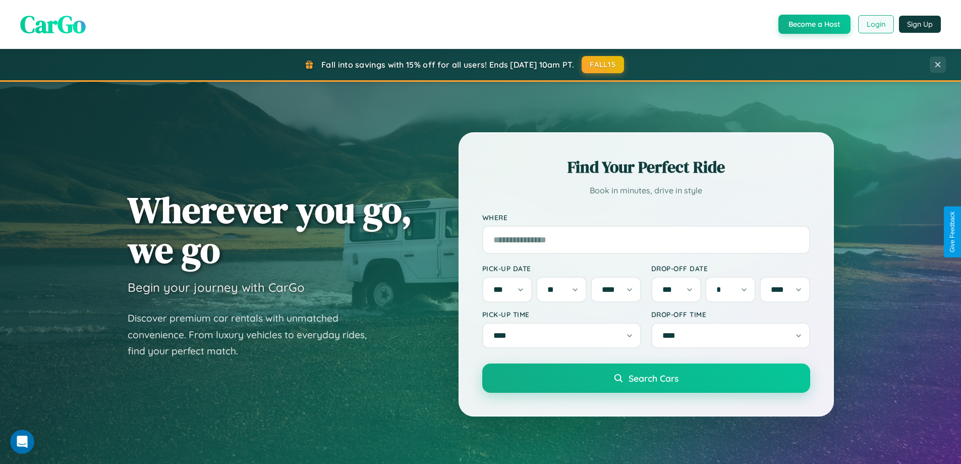  Describe the element at coordinates (876, 24) in the screenshot. I see `button: Login` at that location.